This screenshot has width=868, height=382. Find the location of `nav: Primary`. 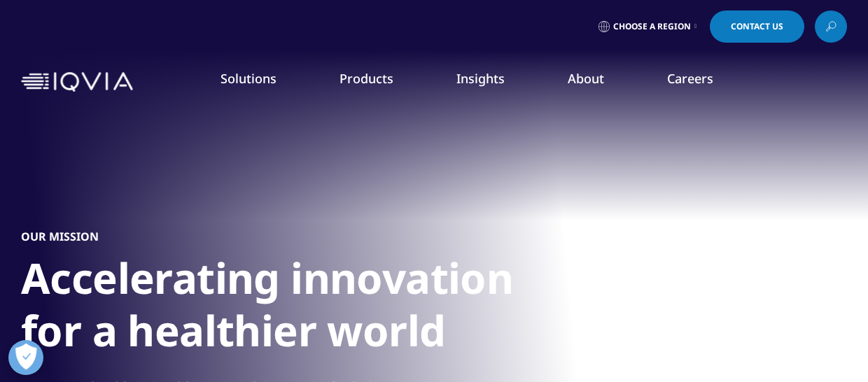

nav: Primary is located at coordinates (493, 82).